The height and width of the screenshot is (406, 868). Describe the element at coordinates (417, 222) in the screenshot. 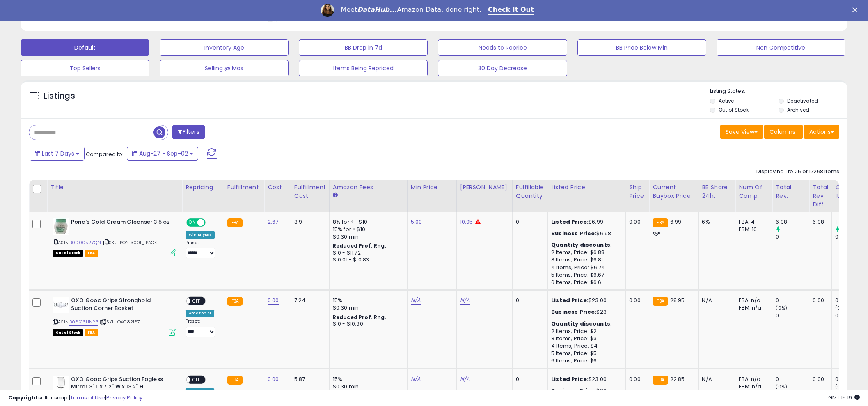

I see `a: 5.00` at that location.